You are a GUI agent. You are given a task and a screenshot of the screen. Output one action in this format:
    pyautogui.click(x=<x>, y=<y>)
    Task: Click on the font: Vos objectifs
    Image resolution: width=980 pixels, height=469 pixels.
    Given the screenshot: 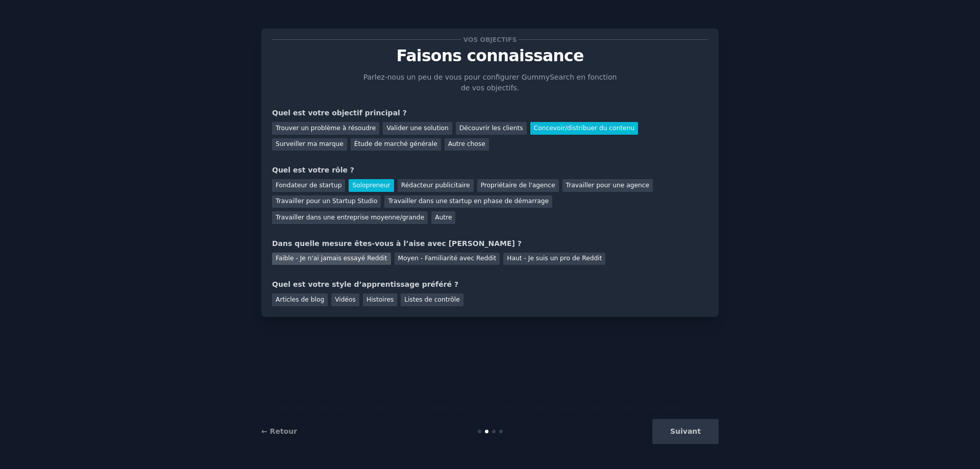 What is the action you would take?
    pyautogui.click(x=490, y=40)
    